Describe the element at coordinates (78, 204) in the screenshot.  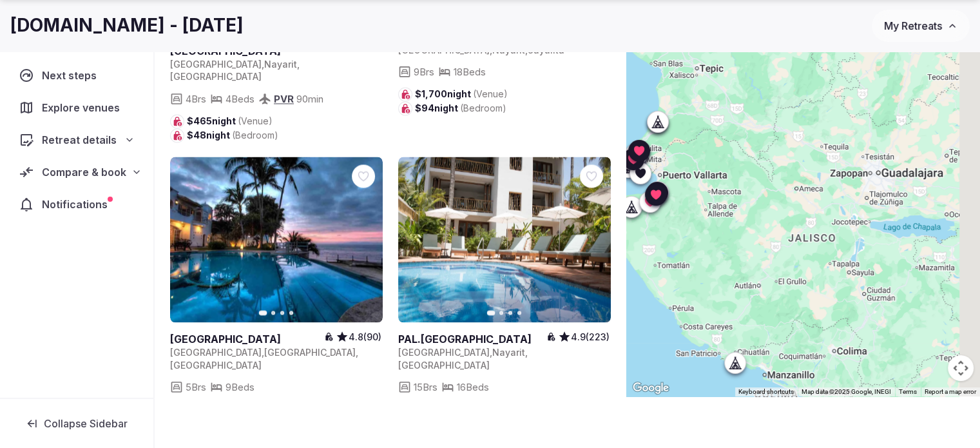
I see `span: Notifications` at that location.